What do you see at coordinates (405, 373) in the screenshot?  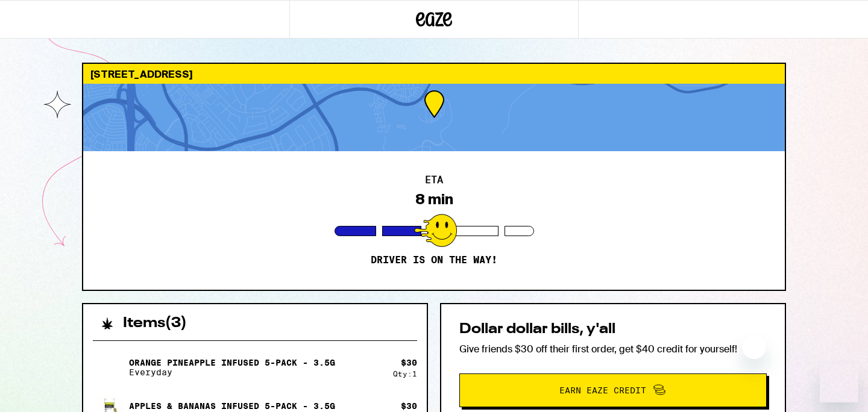 I see `div: Qty: 1` at bounding box center [405, 373].